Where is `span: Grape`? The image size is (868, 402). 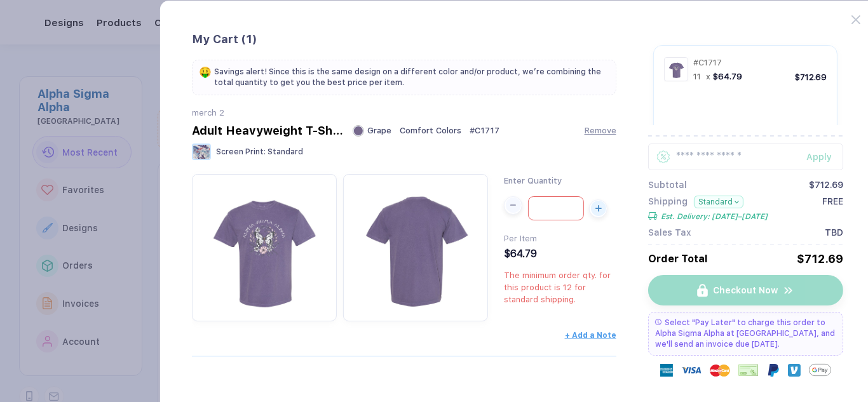 span: Grape is located at coordinates (379, 130).